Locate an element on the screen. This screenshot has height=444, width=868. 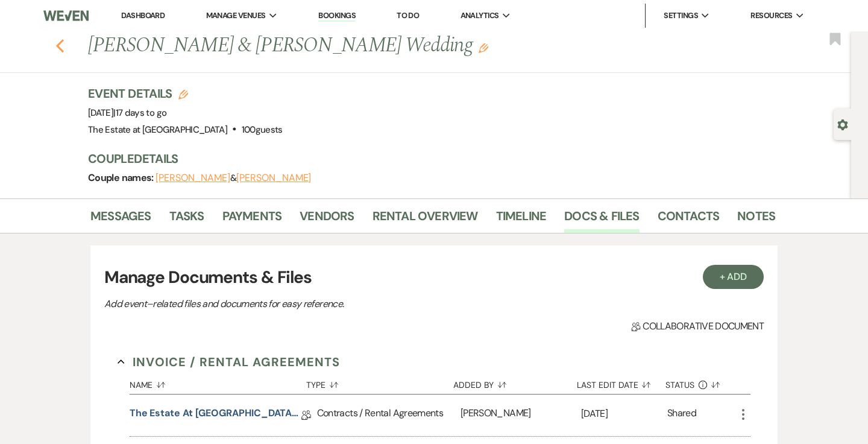
a: To Do is located at coordinates (408, 15).